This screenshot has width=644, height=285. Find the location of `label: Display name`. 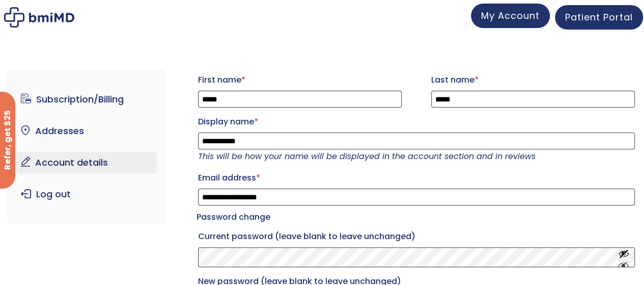

label: Display name is located at coordinates (417, 122).